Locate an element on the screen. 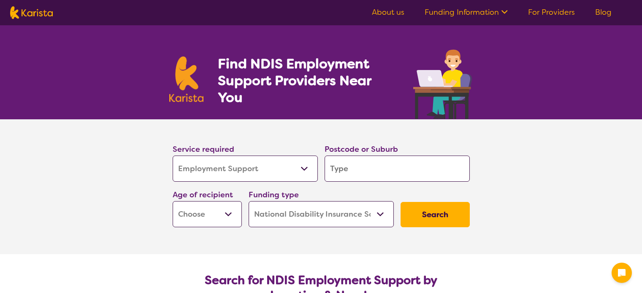 This screenshot has width=642, height=293. label: Funding type is located at coordinates (273, 195).